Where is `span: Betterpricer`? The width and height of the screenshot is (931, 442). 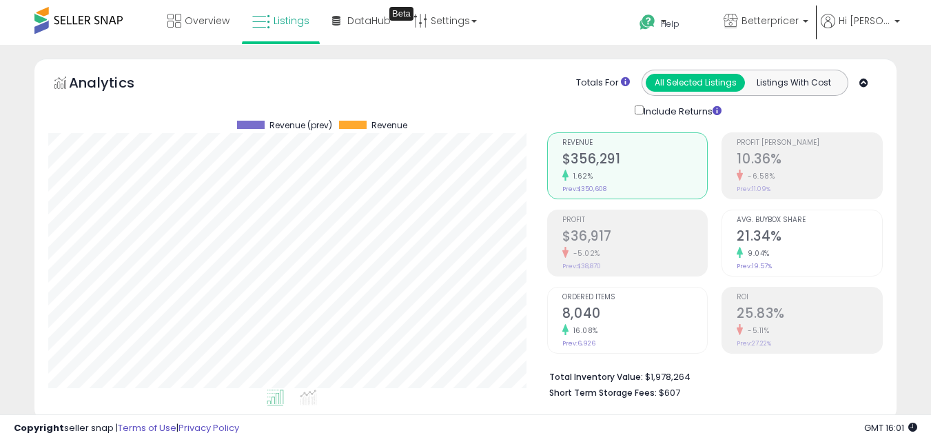 span: Betterpricer is located at coordinates (770, 21).